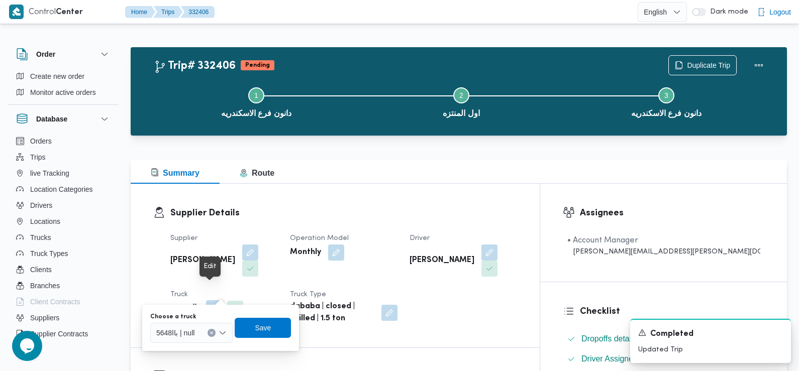  What do you see at coordinates (63, 92) in the screenshot?
I see `button: Monitor active orders` at bounding box center [63, 92].